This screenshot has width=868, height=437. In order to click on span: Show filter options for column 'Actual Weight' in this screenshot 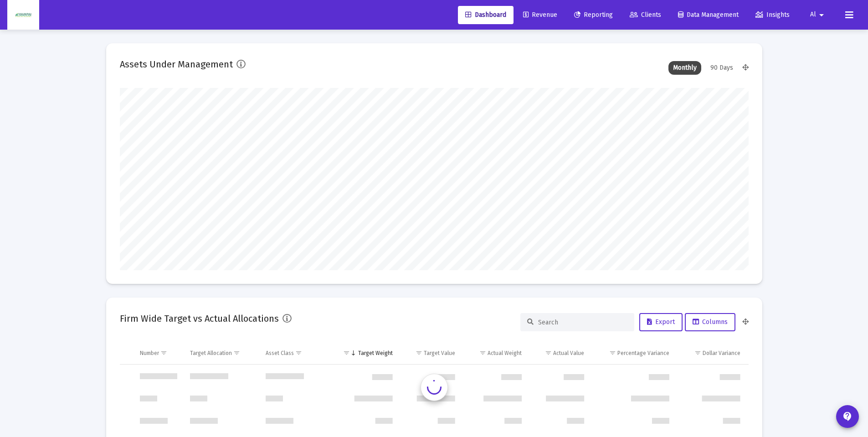, I will do `click(482, 353)`.